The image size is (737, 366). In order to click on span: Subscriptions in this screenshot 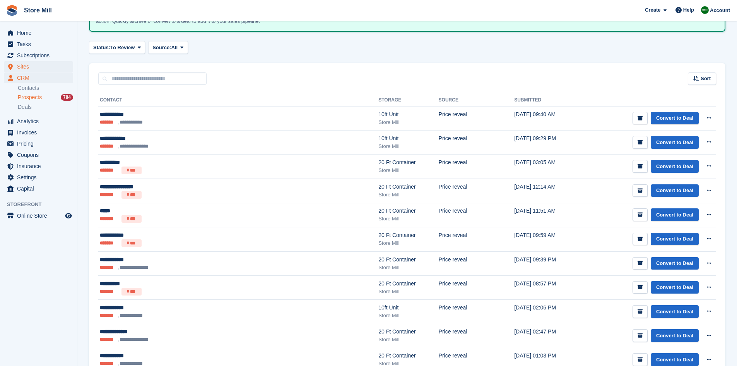, I will do `click(40, 55)`.